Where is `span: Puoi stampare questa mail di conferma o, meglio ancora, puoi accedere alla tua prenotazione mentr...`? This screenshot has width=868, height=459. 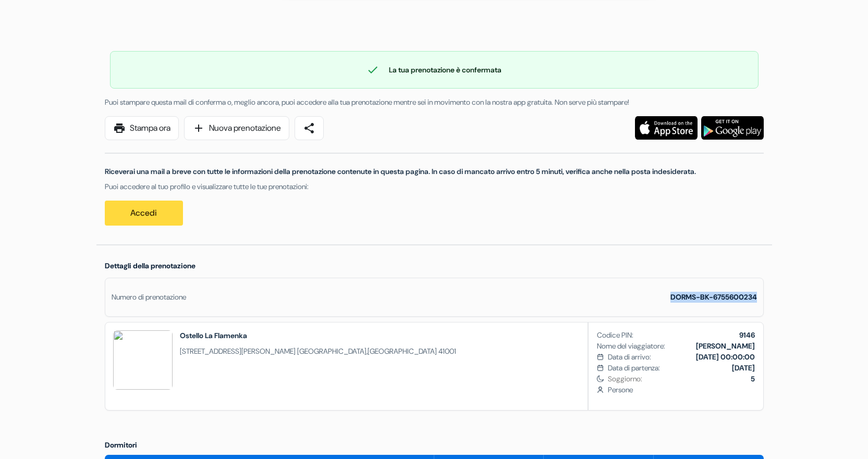 span: Puoi stampare questa mail di conferma o, meglio ancora, puoi accedere alla tua prenotazione mentr... is located at coordinates (367, 102).